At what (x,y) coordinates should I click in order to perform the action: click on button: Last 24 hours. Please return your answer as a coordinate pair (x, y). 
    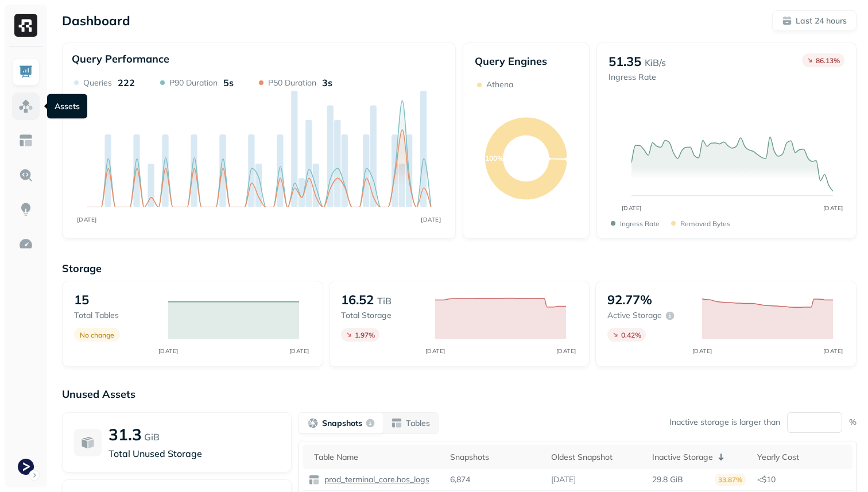
    Looking at the image, I should click on (814, 21).